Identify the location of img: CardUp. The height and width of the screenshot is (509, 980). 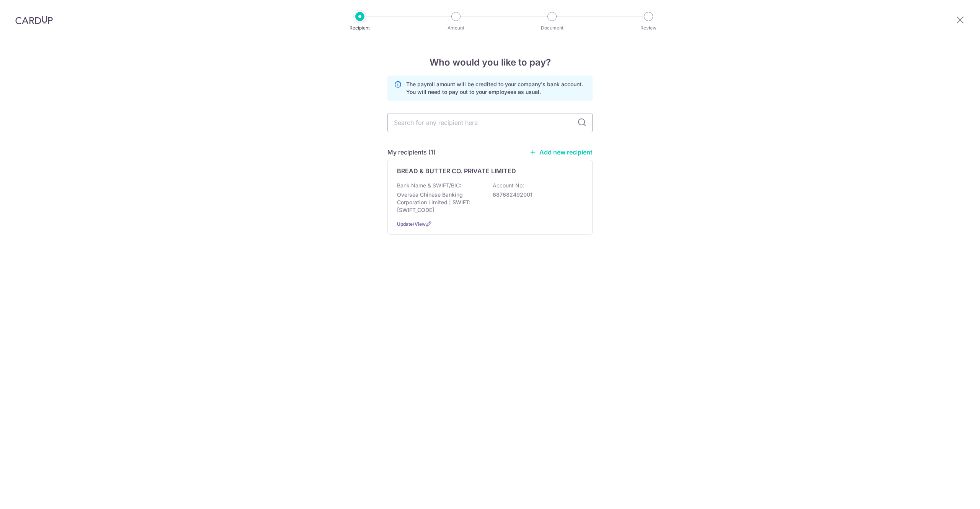
(34, 20).